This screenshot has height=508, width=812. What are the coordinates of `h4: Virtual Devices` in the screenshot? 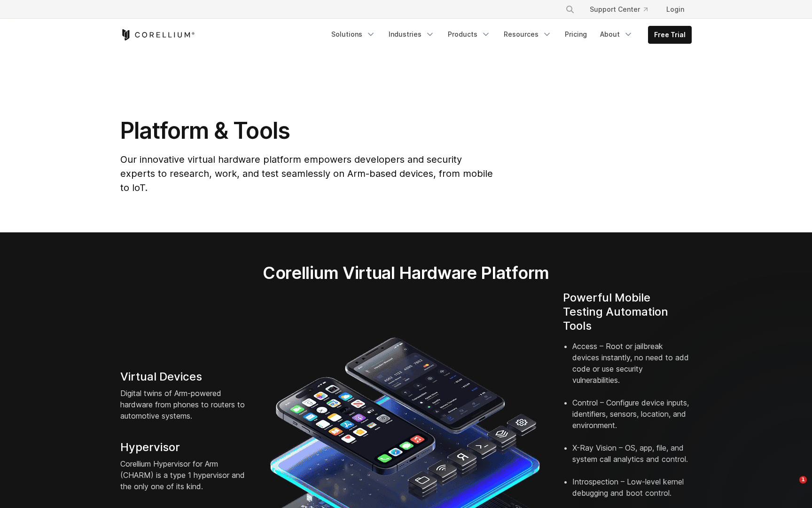 It's located at (185, 377).